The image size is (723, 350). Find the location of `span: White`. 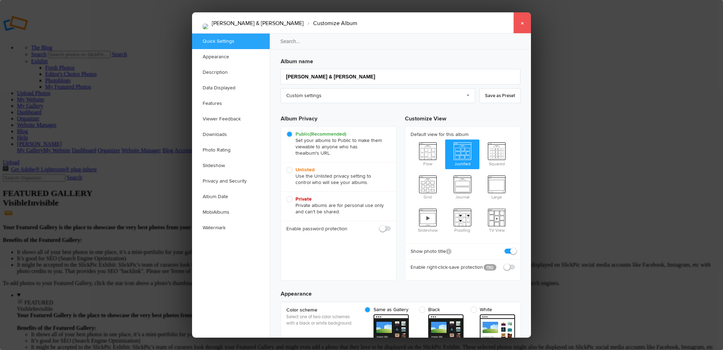

span: White is located at coordinates (491, 310).